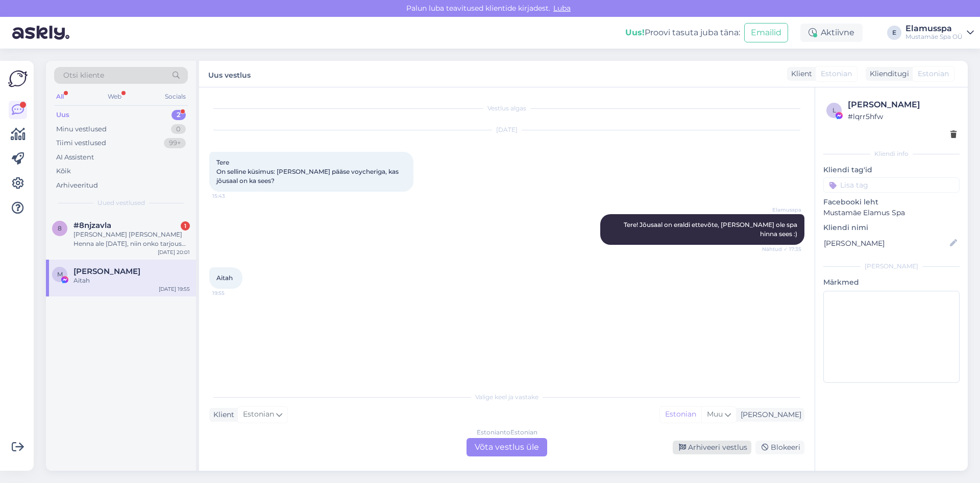 This screenshot has height=483, width=980. I want to click on div: Minu vestlused, so click(81, 129).